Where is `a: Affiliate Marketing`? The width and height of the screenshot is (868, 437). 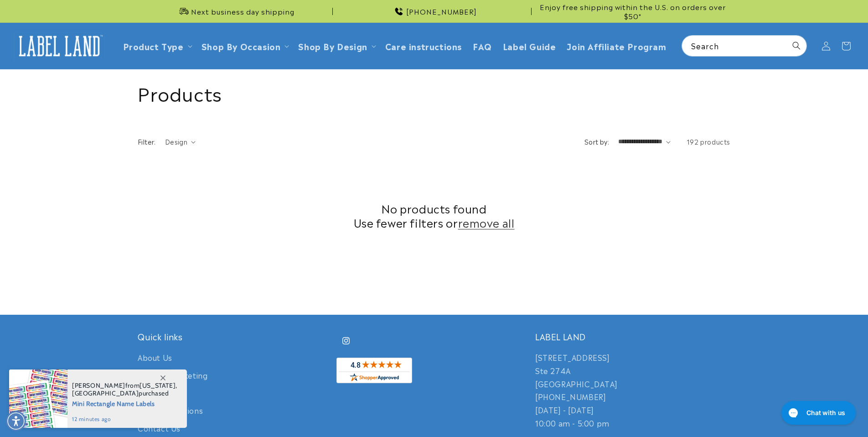 a: Affiliate Marketing is located at coordinates (172, 375).